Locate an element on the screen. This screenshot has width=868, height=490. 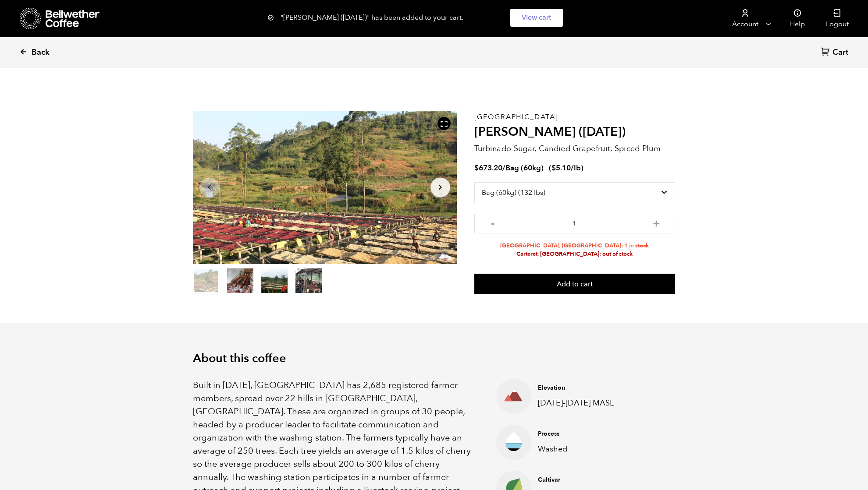
h4: Elevation is located at coordinates (579, 388).